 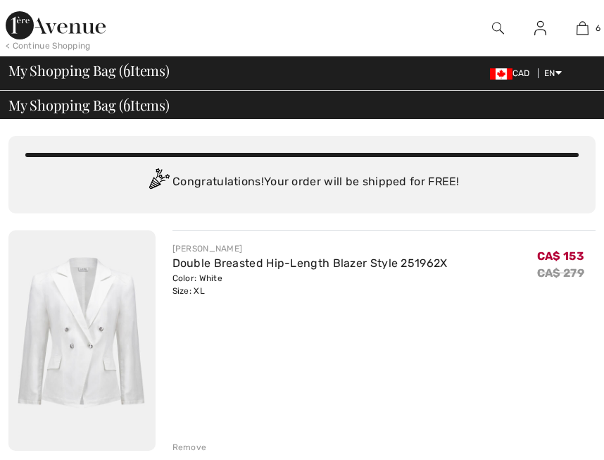 What do you see at coordinates (540, 28) in the screenshot?
I see `img: My Info` at bounding box center [540, 28].